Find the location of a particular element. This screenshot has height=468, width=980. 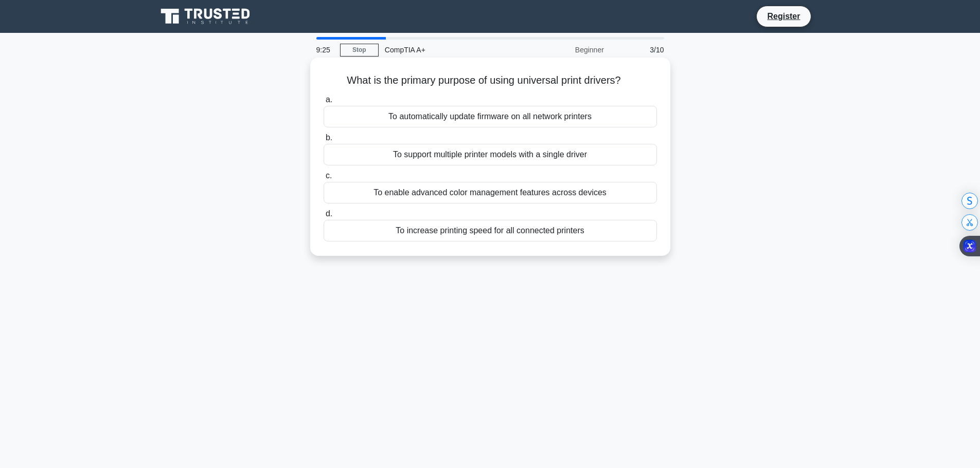

span: b. is located at coordinates (329, 137).